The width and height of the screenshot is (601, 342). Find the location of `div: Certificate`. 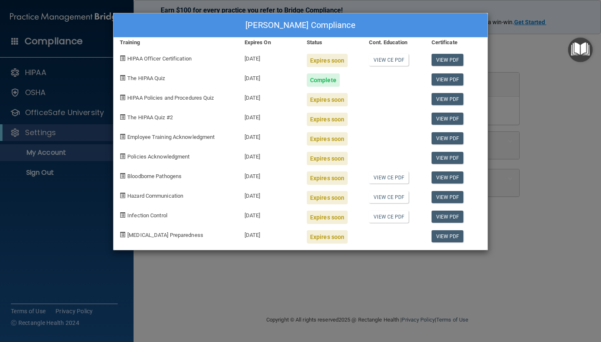

div: Certificate is located at coordinates (456, 43).